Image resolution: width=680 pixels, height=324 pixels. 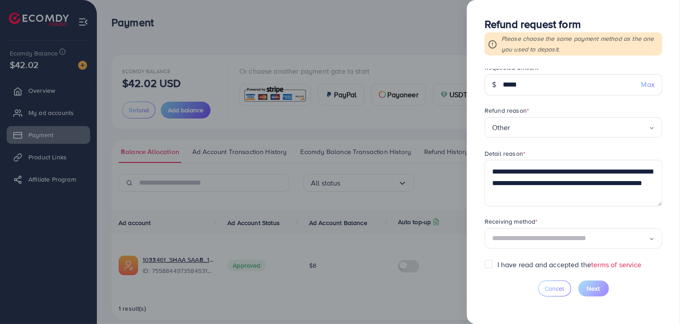 I want to click on label: I have read and accepted the, so click(x=569, y=265).